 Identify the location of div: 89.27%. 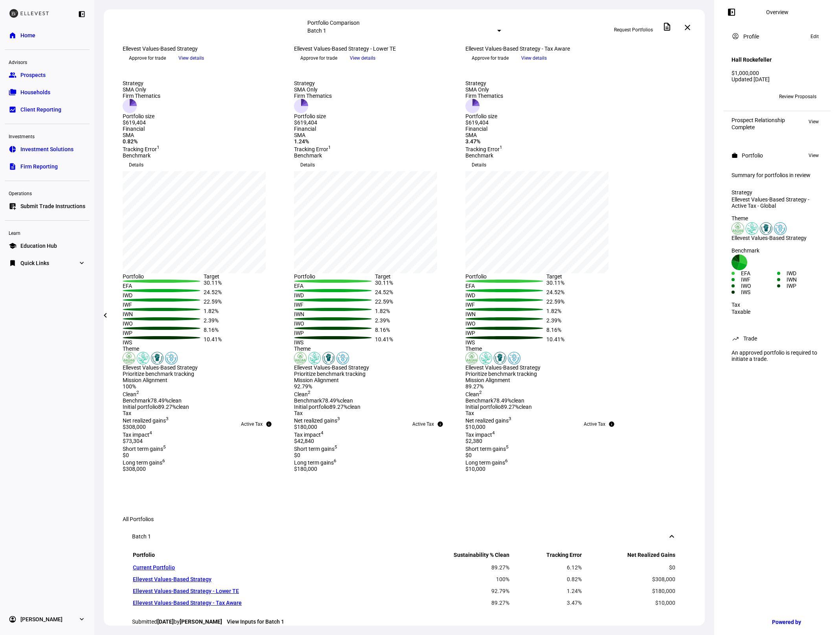
(546, 386).